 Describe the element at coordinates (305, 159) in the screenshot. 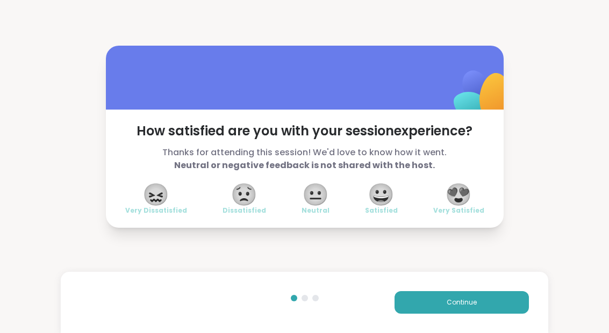

I see `span: Thanks for attending this session! We'd love to know how it went.` at that location.